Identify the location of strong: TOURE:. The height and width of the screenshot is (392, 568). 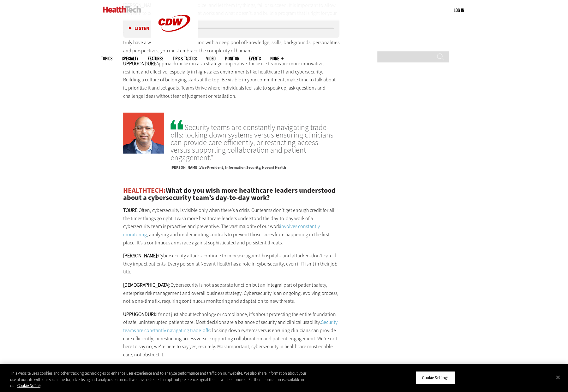
(131, 210).